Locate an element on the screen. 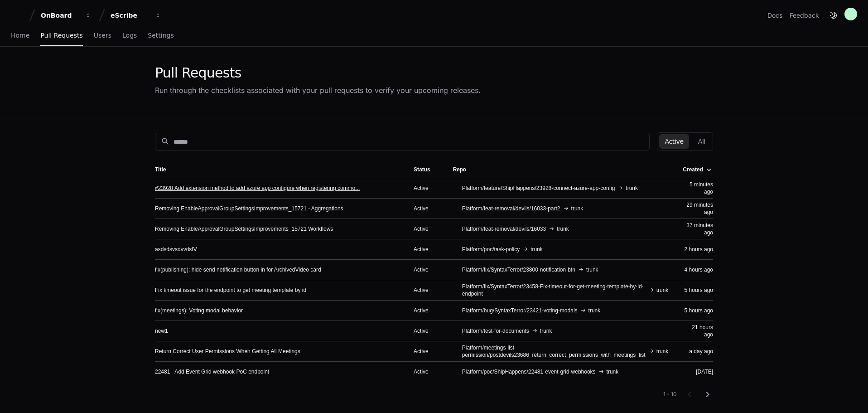 The image size is (868, 413). div: 29 minutes ago is located at coordinates (698, 208).